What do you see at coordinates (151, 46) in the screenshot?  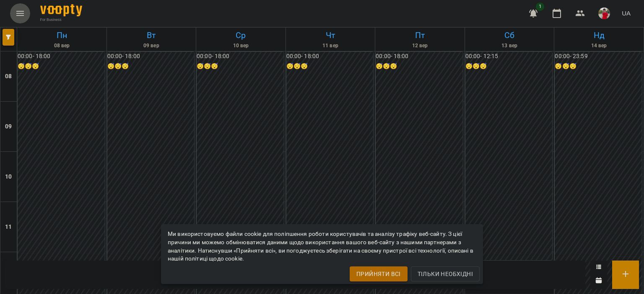 I see `h6: 09 вер` at bounding box center [151, 46].